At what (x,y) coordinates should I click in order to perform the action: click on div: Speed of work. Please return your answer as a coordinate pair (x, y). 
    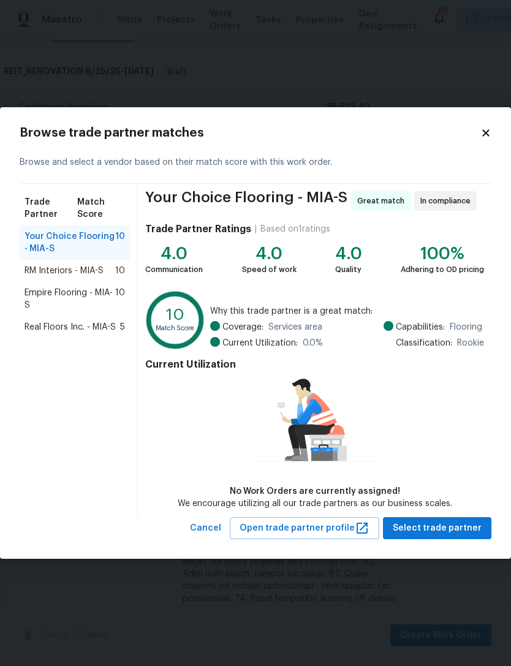
    Looking at the image, I should click on (269, 269).